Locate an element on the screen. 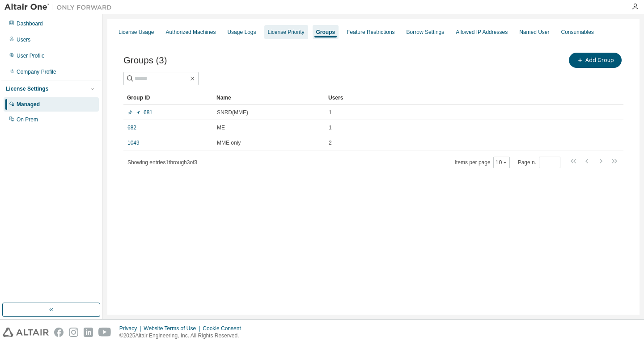  div: Allowed IP Addresses is located at coordinates (482, 32).